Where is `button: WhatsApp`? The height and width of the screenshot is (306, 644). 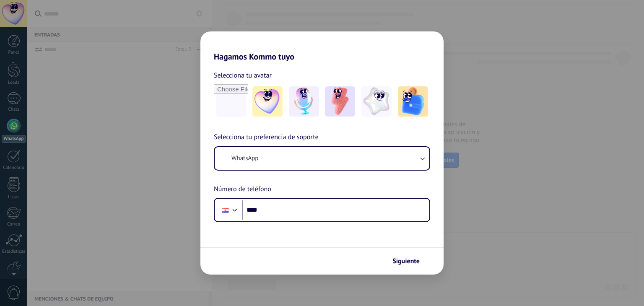
button: WhatsApp is located at coordinates (322, 159).